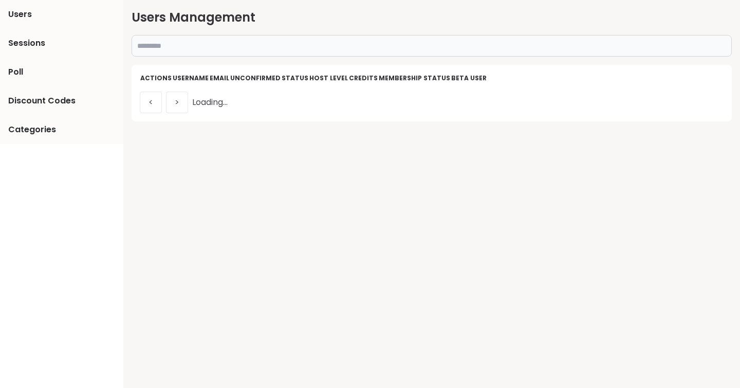  What do you see at coordinates (27, 43) in the screenshot?
I see `span: Sessions` at bounding box center [27, 43].